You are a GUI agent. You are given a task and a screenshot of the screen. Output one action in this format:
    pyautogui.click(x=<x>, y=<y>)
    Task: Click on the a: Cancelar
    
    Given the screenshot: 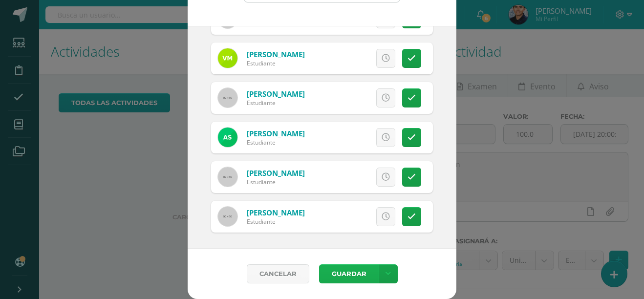 What is the action you would take?
    pyautogui.click(x=278, y=274)
    